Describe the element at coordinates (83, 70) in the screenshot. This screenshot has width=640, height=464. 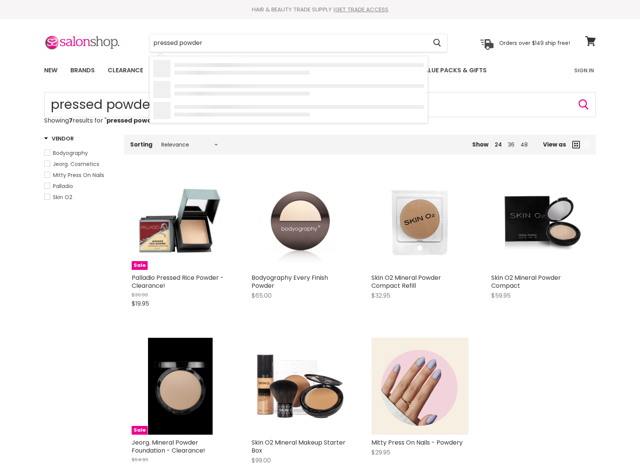
I see `a: Brands` at that location.